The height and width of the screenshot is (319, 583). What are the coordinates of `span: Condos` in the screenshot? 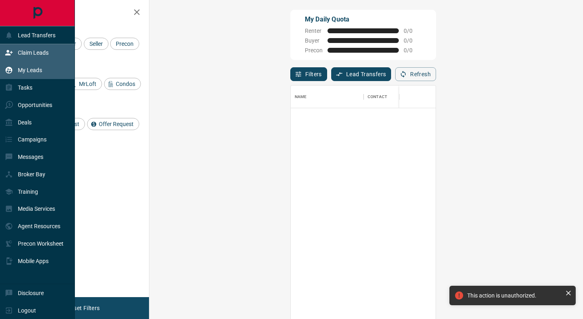 It's located at (126, 84).